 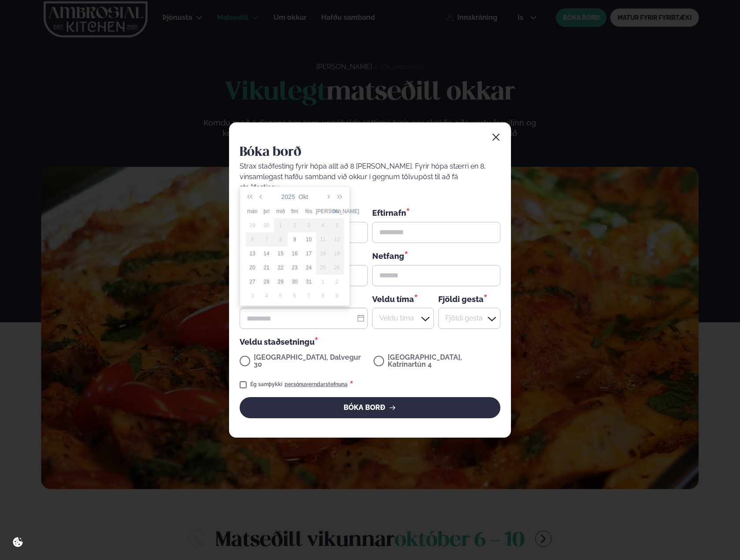 What do you see at coordinates (323, 282) in the screenshot?
I see `td: 2025-11-01` at bounding box center [323, 282].